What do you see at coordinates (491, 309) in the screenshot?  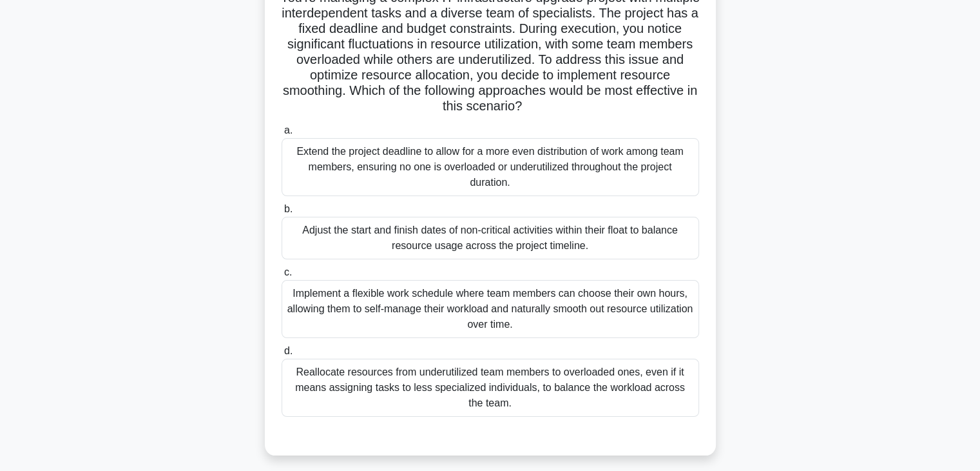 I see `div: Implement a flexible work schedule where team members can choose their own hours, allowing them t...` at bounding box center [491, 309].